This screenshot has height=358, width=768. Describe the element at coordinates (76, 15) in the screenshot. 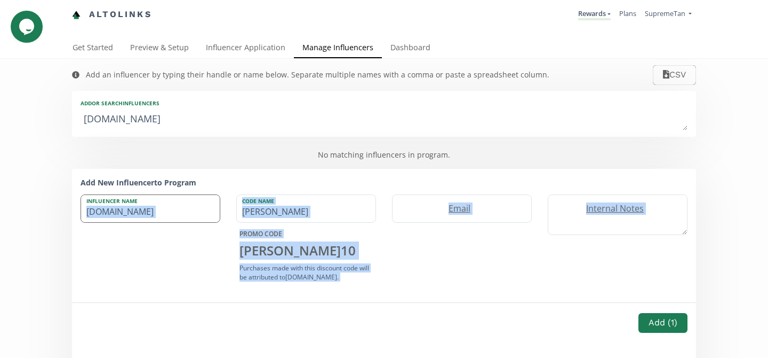

I see `img: favicon-32x32.png` at that location.